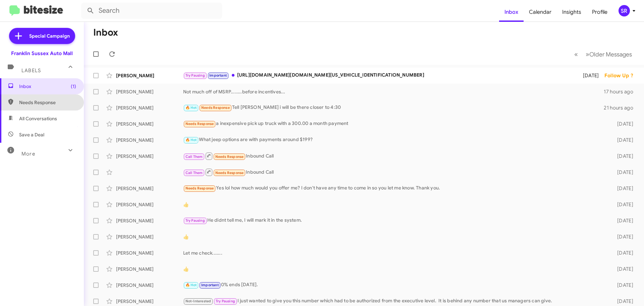 The height and width of the screenshot is (306, 644). What do you see at coordinates (575, 54) in the screenshot?
I see `button: Previous` at bounding box center [575, 54].